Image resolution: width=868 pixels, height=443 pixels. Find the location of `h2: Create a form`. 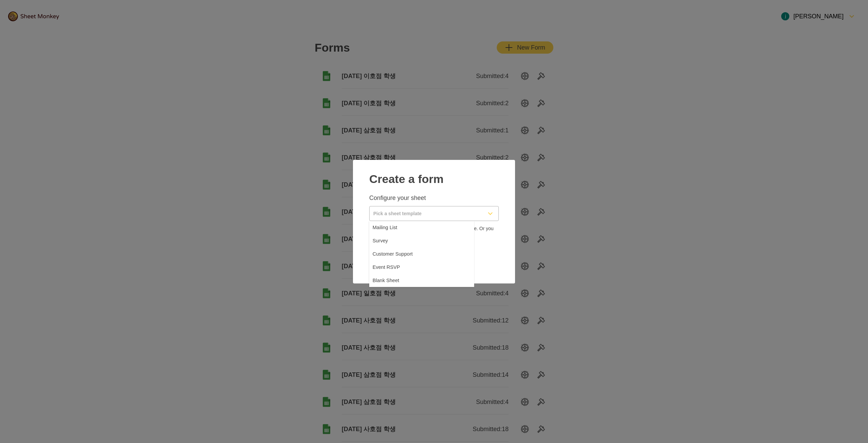

h2: Create a form is located at coordinates (434, 177).